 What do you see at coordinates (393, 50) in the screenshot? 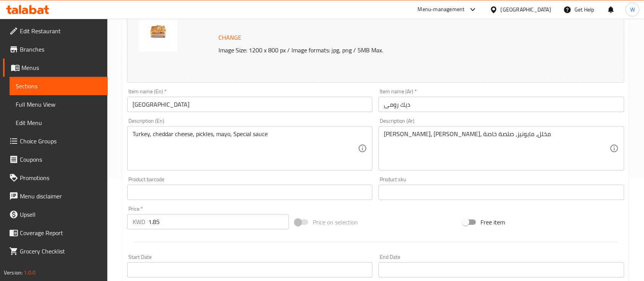
I see `p: Image Size: 1200 x 800 px / Image formats: jpg, png / 5MB Max.` at bounding box center [393, 50].